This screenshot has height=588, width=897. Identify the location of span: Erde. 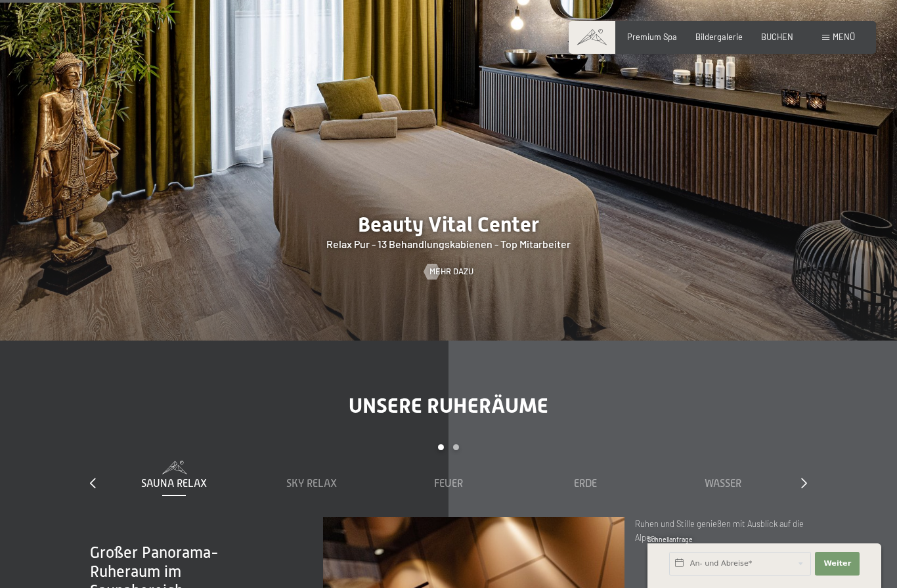
(585, 484).